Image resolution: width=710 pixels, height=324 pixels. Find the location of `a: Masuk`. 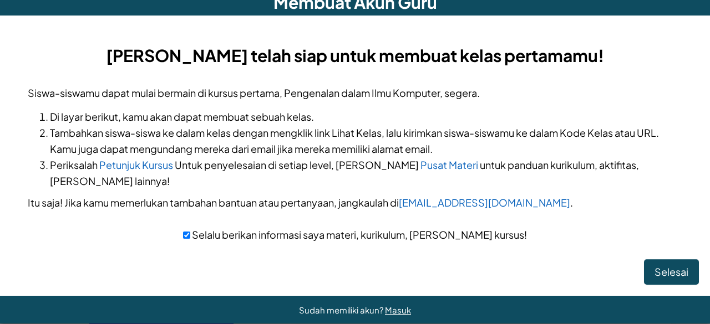

a: Masuk is located at coordinates (398, 310).